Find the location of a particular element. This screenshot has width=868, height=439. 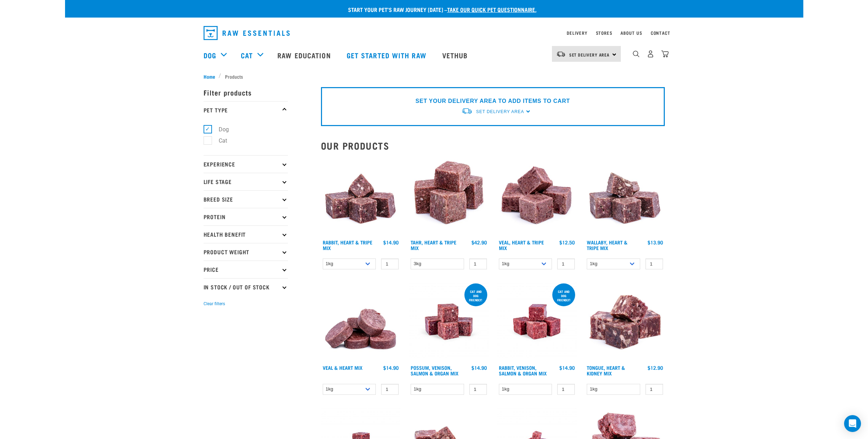

a: Veal & Heart Mix is located at coordinates (343, 368).